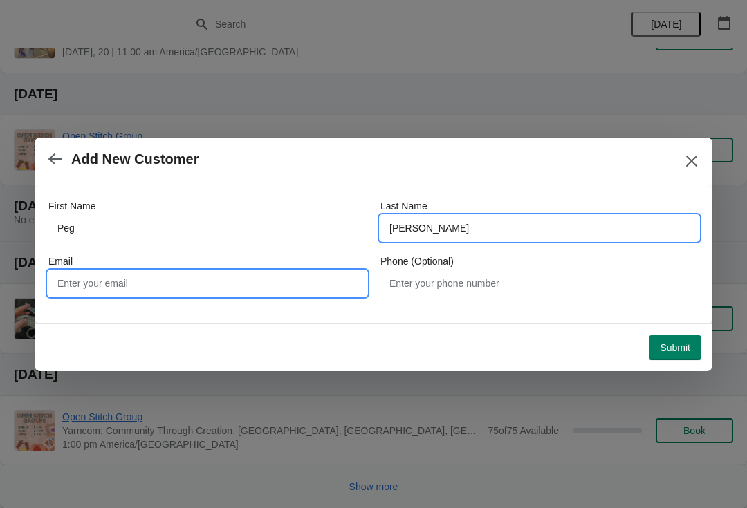 This screenshot has width=747, height=508. What do you see at coordinates (72, 206) in the screenshot?
I see `label: First Name` at bounding box center [72, 206].